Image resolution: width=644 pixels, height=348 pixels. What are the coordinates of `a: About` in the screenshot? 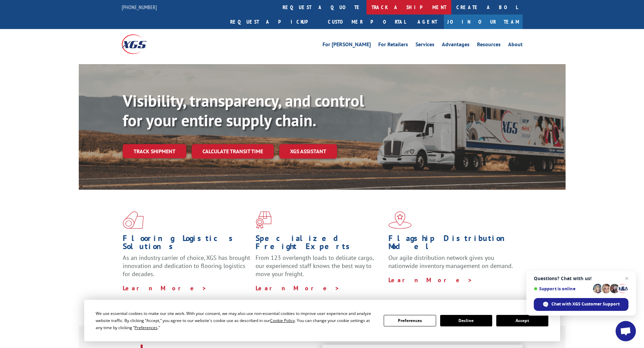 It's located at (515, 46).